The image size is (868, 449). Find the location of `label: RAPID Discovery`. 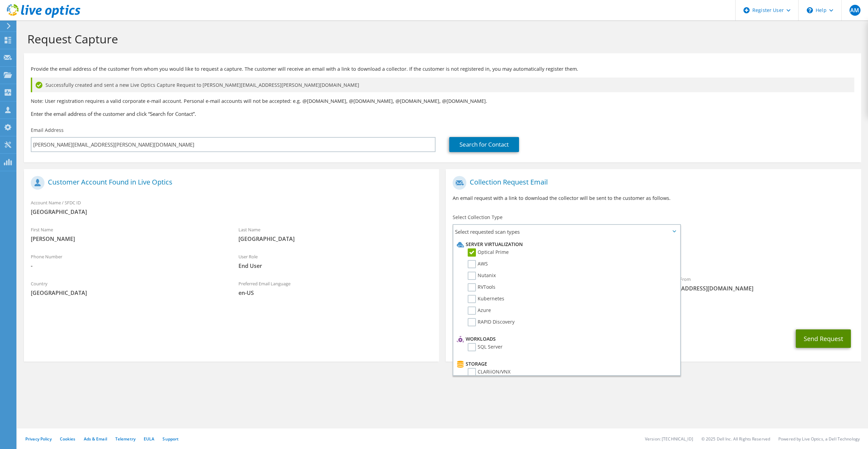

label: RAPID Discovery is located at coordinates (491, 323).